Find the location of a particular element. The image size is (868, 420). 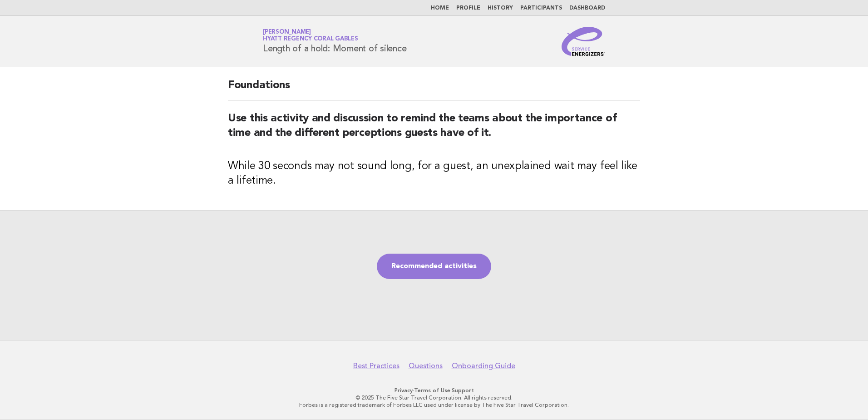

h3: While 30 seconds may not sound long, for a guest, an unexplained wait may feel like a lifetime. is located at coordinates (434, 174).